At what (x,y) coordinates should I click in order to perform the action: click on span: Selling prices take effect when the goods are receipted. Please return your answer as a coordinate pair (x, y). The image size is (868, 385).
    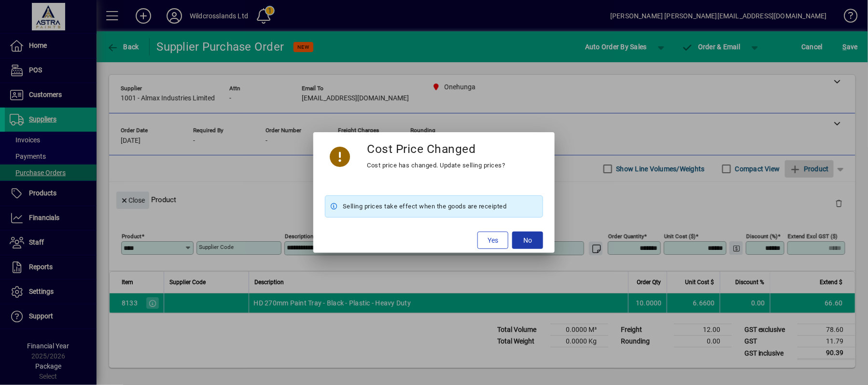
    Looking at the image, I should click on (425, 207).